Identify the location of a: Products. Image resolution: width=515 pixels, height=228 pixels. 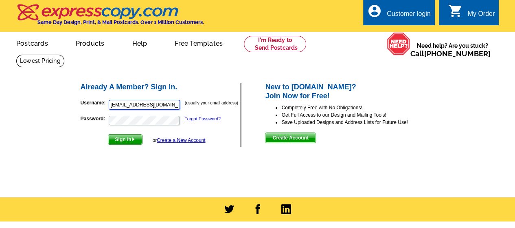
(90, 42).